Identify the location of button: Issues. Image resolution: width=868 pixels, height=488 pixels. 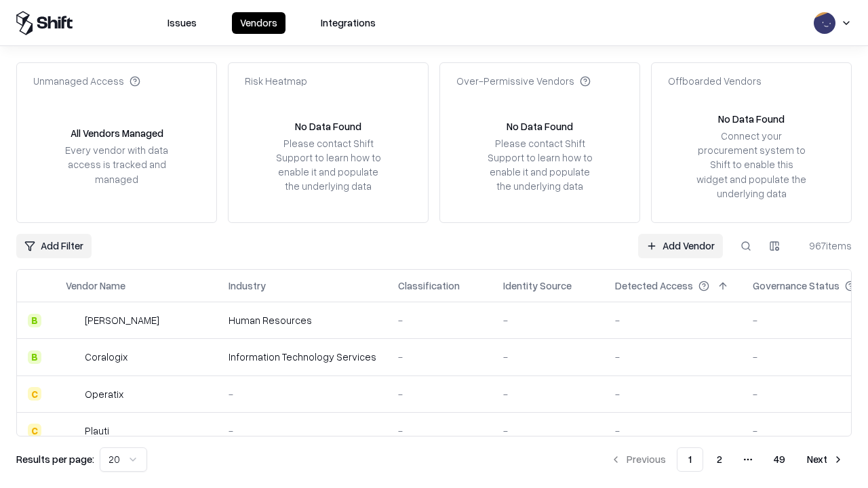
(182, 23).